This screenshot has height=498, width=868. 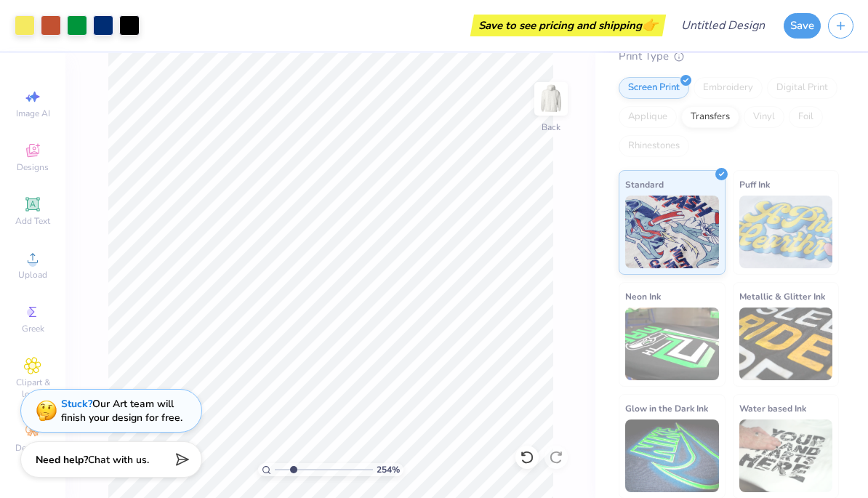 I want to click on strong: Need help?, so click(x=62, y=460).